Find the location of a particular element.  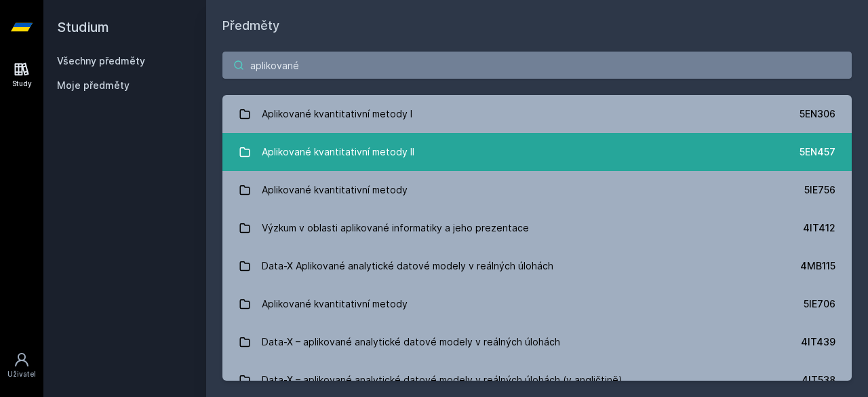

div: 4IT412 is located at coordinates (819, 228).